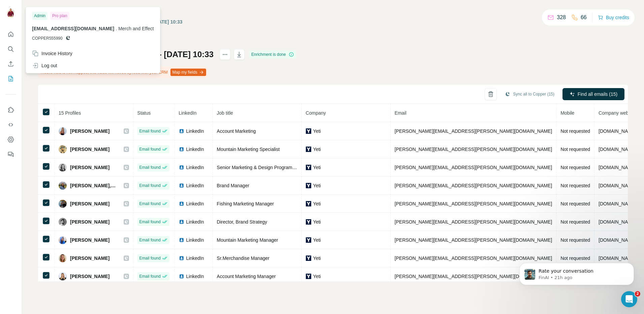  What do you see at coordinates (225, 54) in the screenshot?
I see `button: actions` at bounding box center [225, 54].